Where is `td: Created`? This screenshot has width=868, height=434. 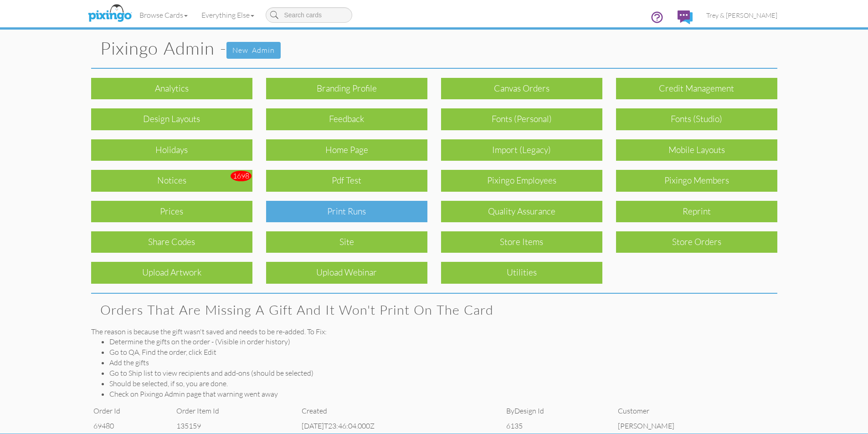 td: Created is located at coordinates (401, 411).